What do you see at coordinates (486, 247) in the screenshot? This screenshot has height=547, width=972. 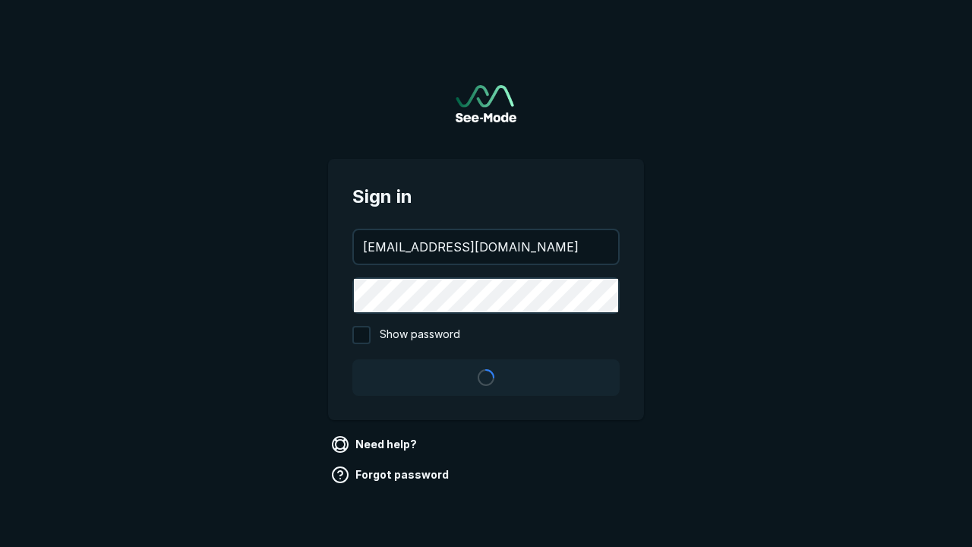 I see `input: your@email.com` at bounding box center [486, 247].